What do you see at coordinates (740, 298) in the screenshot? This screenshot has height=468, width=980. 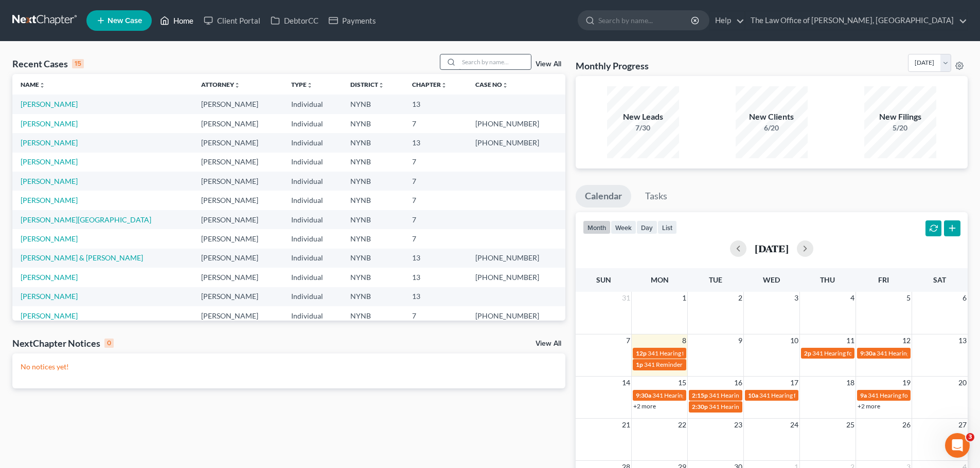 I see `span: 2` at bounding box center [740, 298].